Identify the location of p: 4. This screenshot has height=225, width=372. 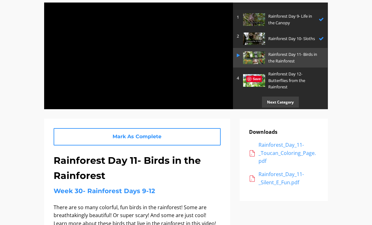
(239, 78).